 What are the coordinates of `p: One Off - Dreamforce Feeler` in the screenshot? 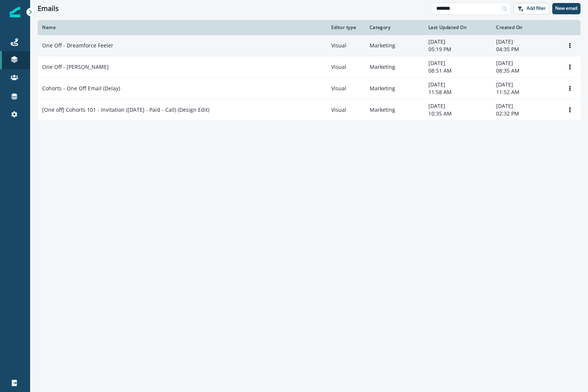 It's located at (77, 46).